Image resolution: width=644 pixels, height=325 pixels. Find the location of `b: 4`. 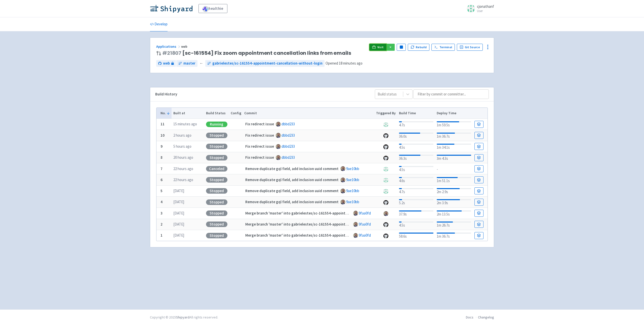

b: 4 is located at coordinates (161, 202).